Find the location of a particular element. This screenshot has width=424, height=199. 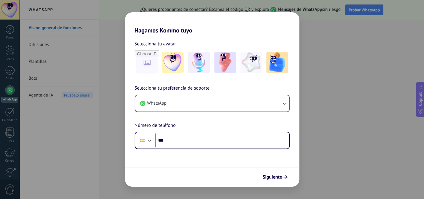

img: -1.jpeg is located at coordinates (173, 62).